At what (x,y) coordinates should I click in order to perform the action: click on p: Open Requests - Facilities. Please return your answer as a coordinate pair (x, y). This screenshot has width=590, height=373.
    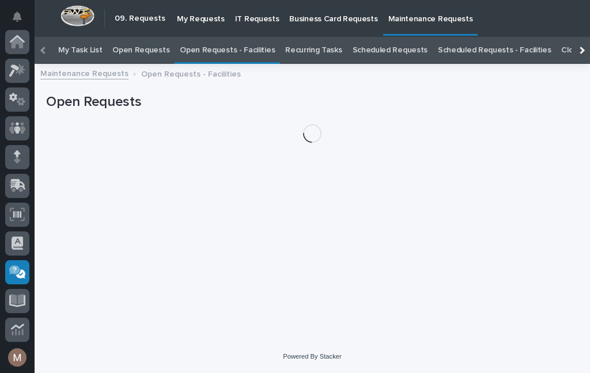
    Looking at the image, I should click on (191, 73).